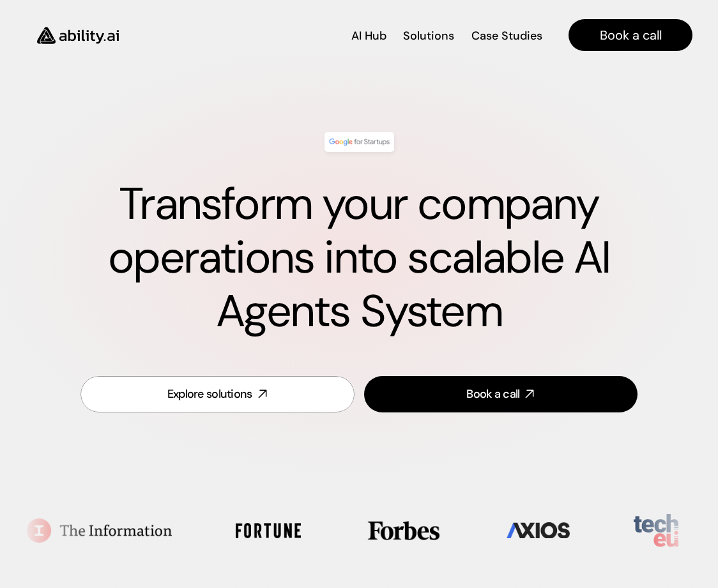 The height and width of the screenshot is (588, 718). Describe the element at coordinates (368, 35) in the screenshot. I see `a: AI Hub` at that location.